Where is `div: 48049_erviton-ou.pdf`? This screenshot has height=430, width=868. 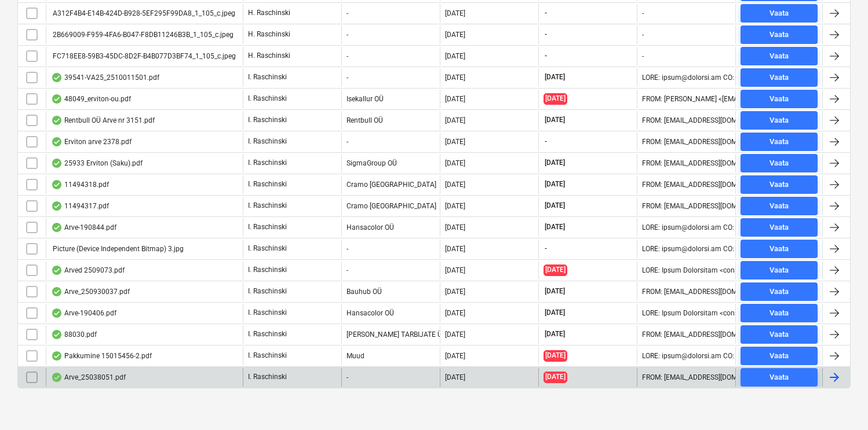 div: 48049_erviton-ou.pdf is located at coordinates (91, 99).